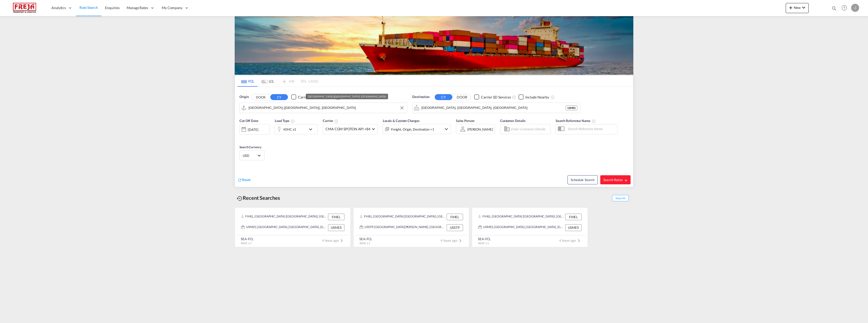 Image resolution: width=868 pixels, height=323 pixels. I want to click on span: Rate Search, so click(89, 7).